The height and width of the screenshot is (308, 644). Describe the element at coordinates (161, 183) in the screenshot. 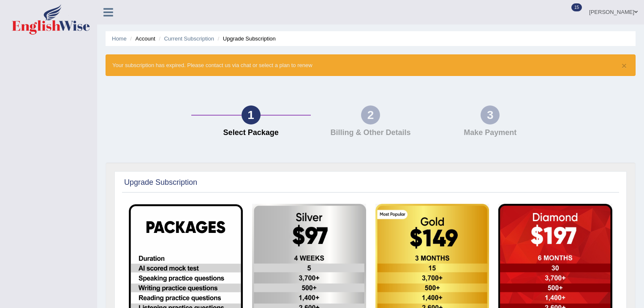

I see `h2: Upgrade Subscription` at that location.